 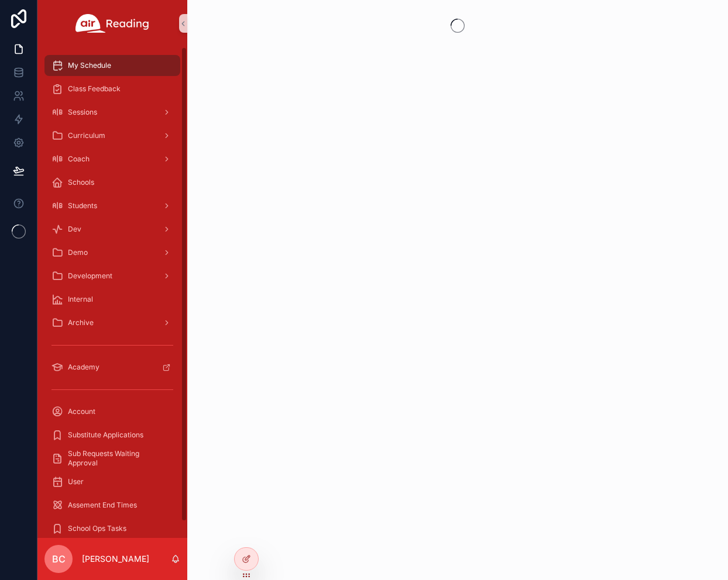 I want to click on span: Assement End Times, so click(x=103, y=505).